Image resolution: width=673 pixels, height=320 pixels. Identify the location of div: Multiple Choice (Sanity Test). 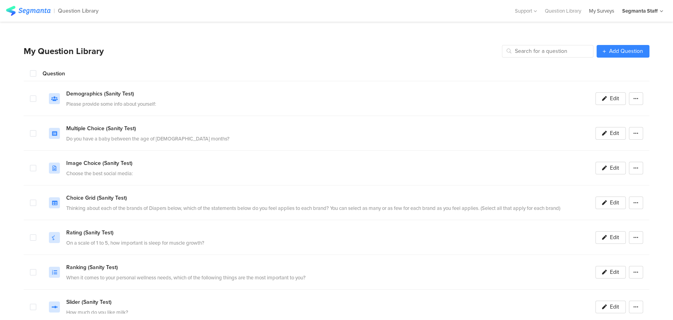
(148, 128).